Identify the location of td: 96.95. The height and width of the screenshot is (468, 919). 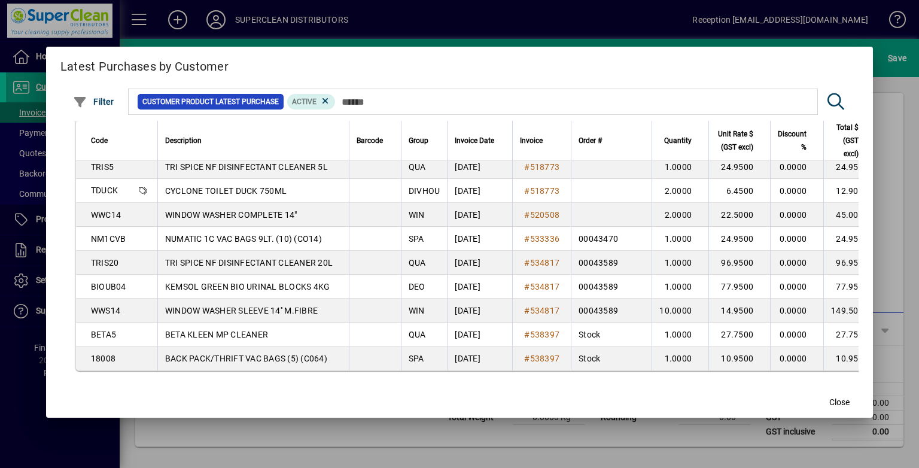
(849, 263).